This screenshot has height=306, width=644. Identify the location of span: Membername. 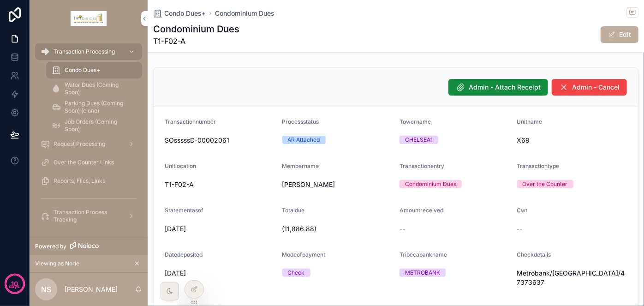
(301, 166).